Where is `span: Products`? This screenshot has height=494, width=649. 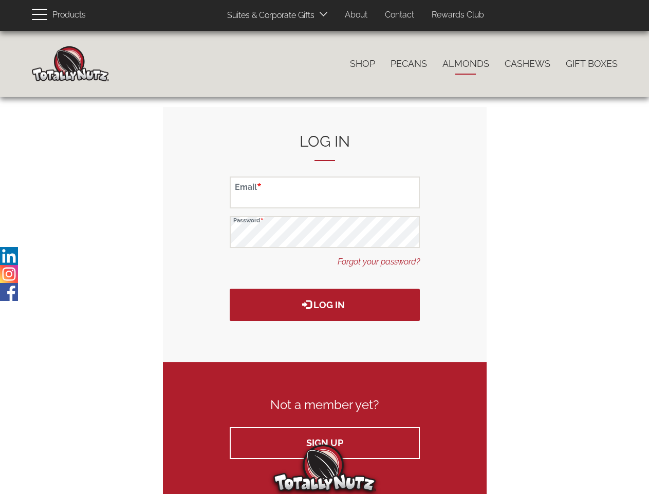
span: Products is located at coordinates (69, 15).